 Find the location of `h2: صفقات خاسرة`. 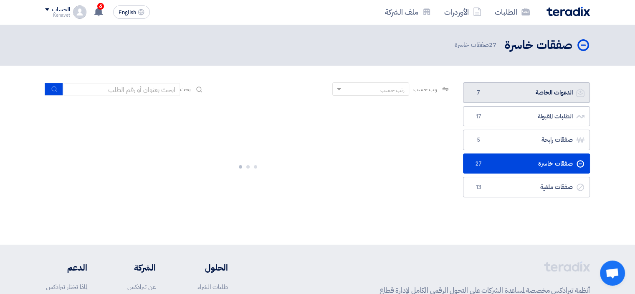

h2: صفقات خاسرة is located at coordinates (539, 45).